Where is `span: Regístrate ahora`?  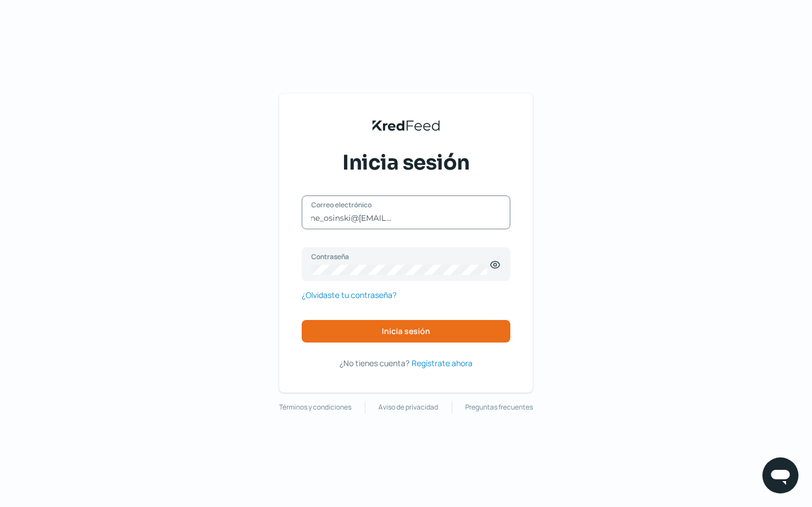 span: Regístrate ahora is located at coordinates (442, 363).